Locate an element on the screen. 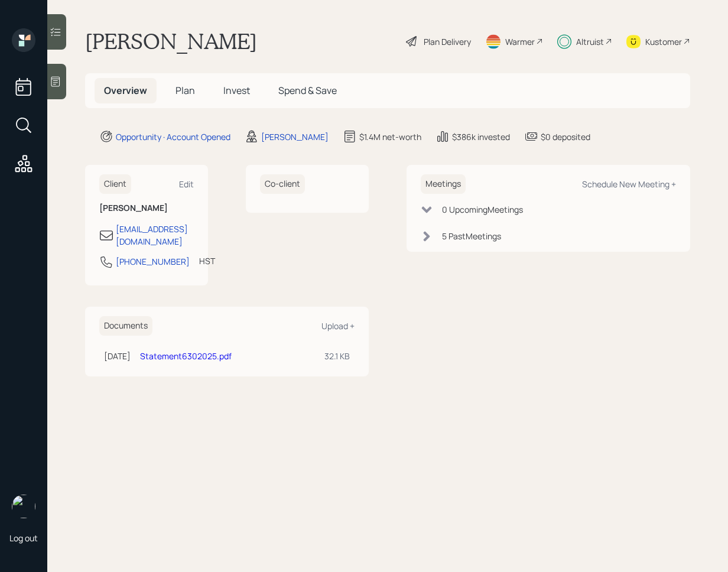 The image size is (728, 572). span: Invest is located at coordinates (236, 90).